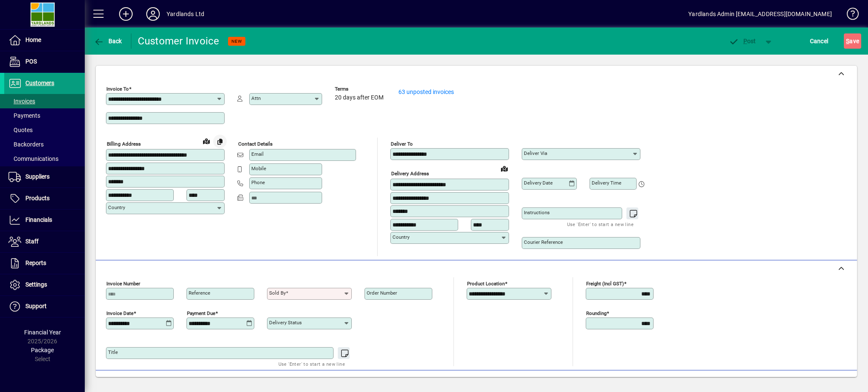  What do you see at coordinates (543, 242) in the screenshot?
I see `mat-label: Courier Reference` at bounding box center [543, 242].